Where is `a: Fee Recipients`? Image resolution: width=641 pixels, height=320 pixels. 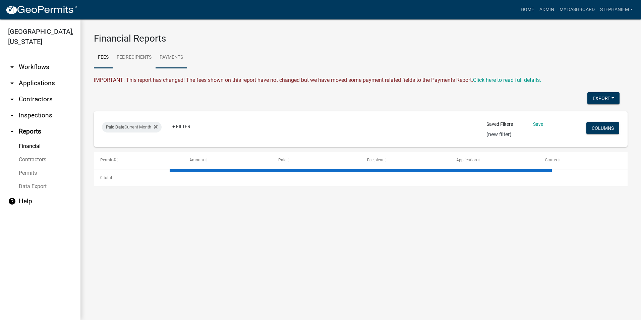
a: Fee Recipients is located at coordinates (134, 58).